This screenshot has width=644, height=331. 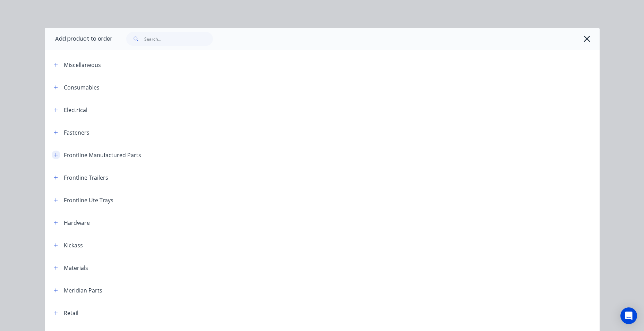 What do you see at coordinates (76, 268) in the screenshot?
I see `div: Materials` at bounding box center [76, 268].